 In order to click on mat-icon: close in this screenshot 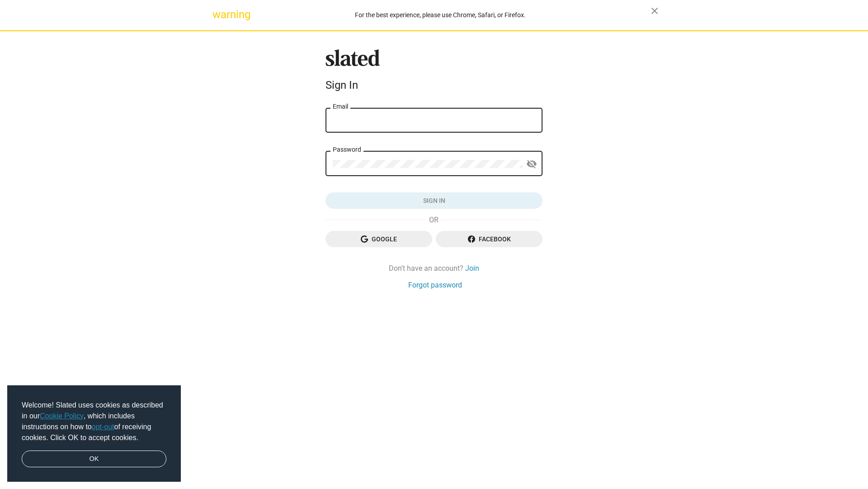, I will do `click(655, 11)`.